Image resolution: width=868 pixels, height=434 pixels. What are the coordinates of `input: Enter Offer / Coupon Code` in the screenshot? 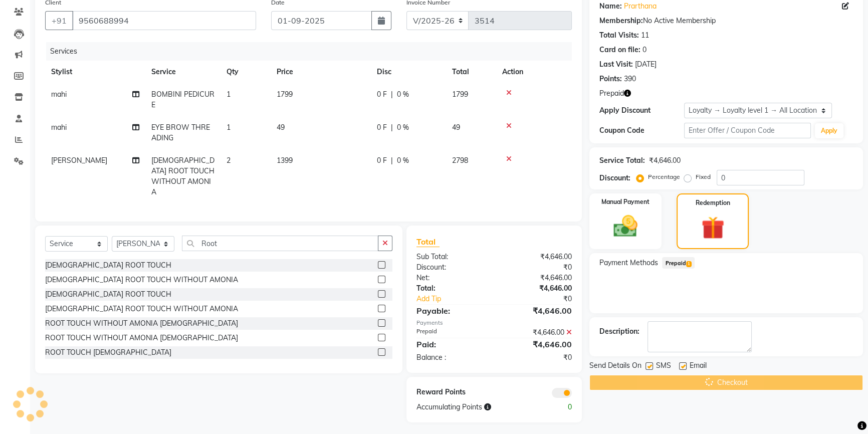 It's located at (747, 131).